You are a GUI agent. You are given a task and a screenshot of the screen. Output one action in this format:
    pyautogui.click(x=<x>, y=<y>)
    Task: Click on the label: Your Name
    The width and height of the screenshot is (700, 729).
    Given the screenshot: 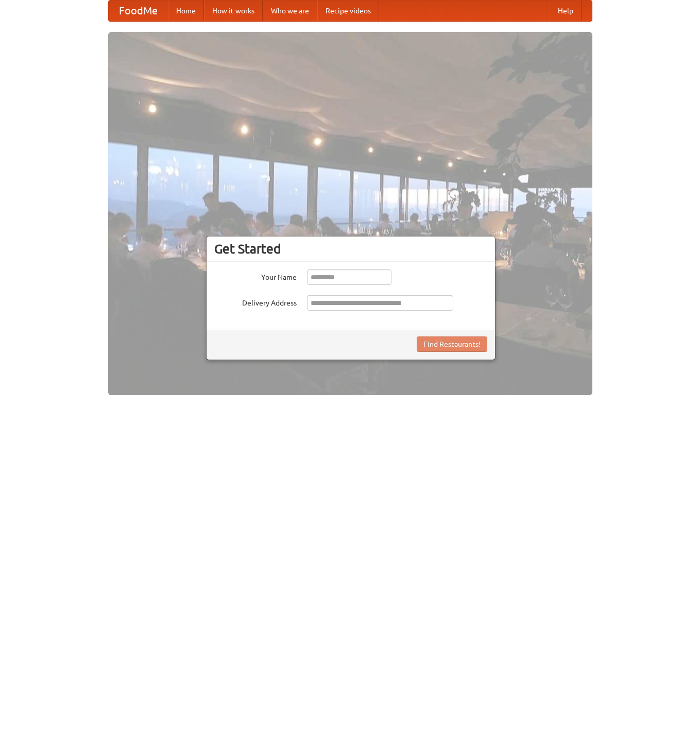 What is the action you would take?
    pyautogui.click(x=256, y=275)
    